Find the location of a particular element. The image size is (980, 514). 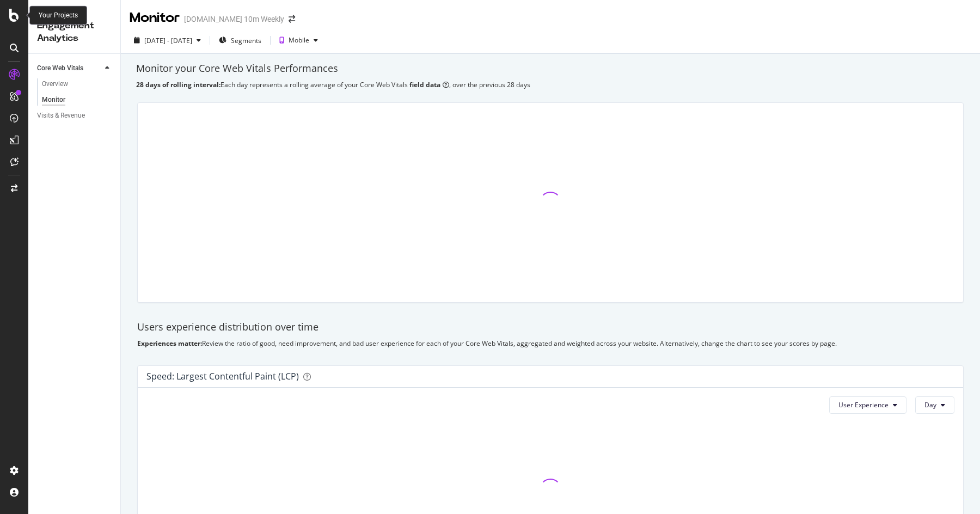

div: Mobile is located at coordinates (299, 40).